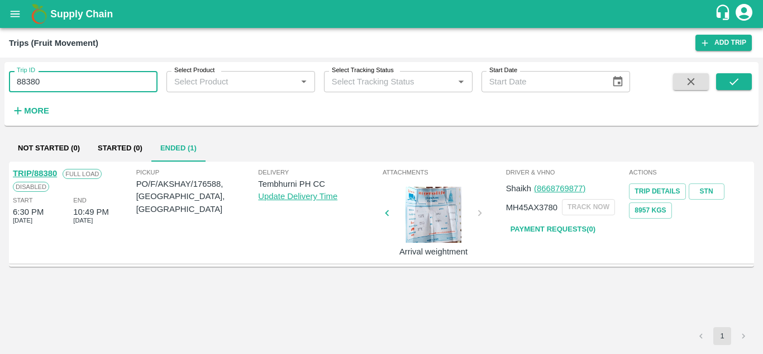 This screenshot has height=354, width=763. I want to click on div: customer-support, so click(724, 14).